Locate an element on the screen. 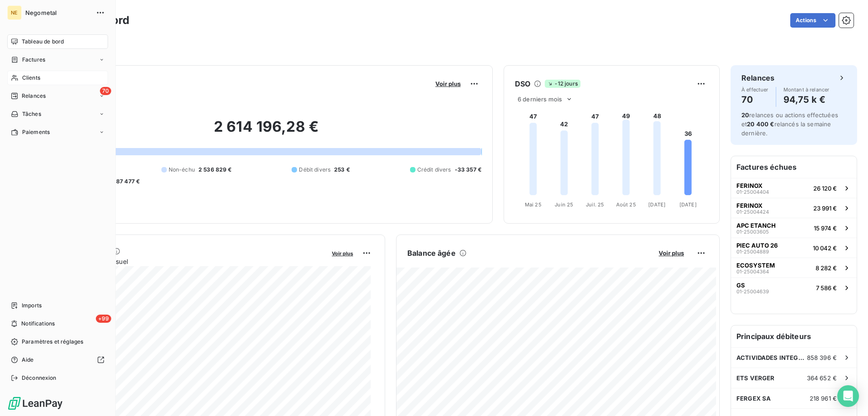 The width and height of the screenshot is (868, 416). span: 01-25004639 is located at coordinates (753, 292).